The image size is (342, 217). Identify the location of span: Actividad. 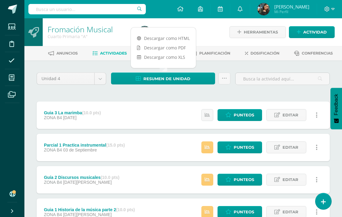
(314, 32).